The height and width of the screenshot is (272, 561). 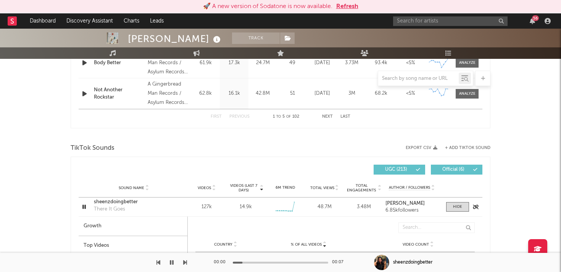 I want to click on div: 24.7M, so click(x=262, y=63).